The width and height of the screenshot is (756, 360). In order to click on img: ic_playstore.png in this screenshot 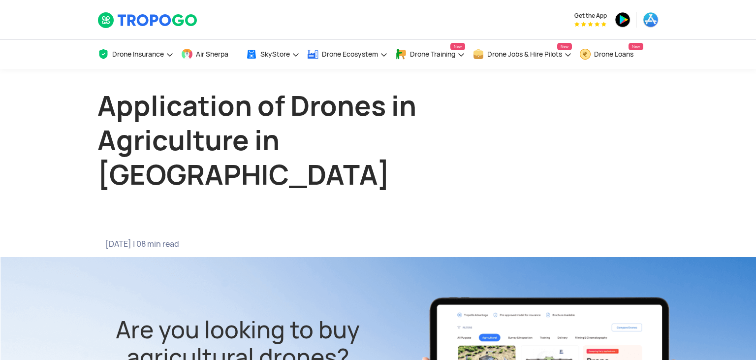, I will do `click(623, 20)`.